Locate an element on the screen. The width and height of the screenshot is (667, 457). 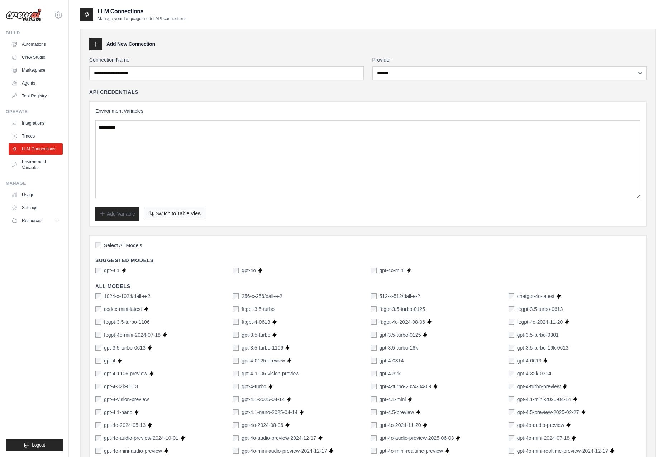
label: 1024-x-1024/dall-e-2 is located at coordinates (127, 296).